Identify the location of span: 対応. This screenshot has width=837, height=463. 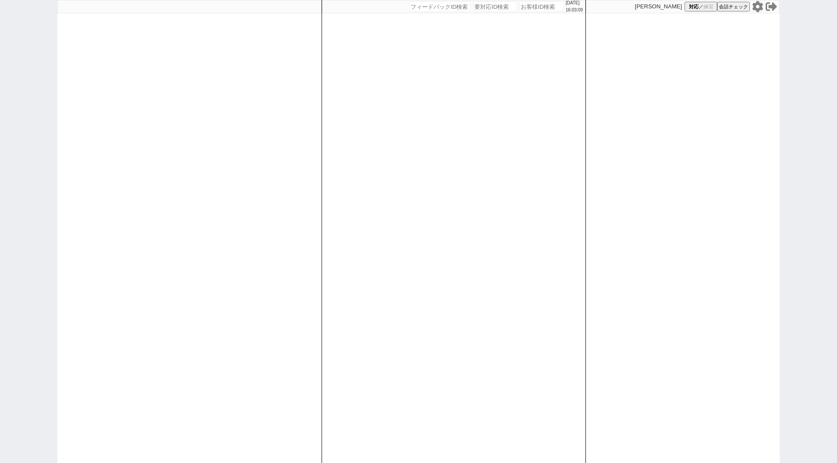
(694, 7).